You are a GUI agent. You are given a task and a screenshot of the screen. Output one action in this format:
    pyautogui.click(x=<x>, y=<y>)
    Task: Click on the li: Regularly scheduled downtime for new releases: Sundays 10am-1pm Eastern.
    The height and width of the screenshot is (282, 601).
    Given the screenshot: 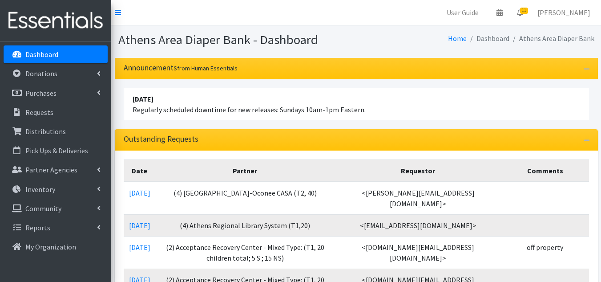 What is the action you would take?
    pyautogui.click(x=357, y=104)
    